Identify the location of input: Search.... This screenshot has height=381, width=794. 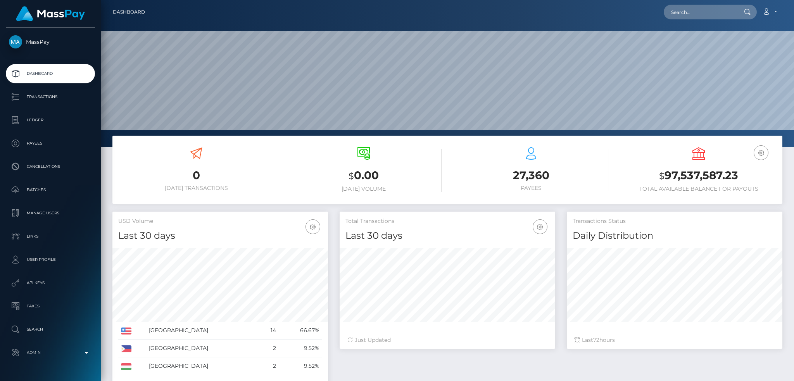
(700, 12).